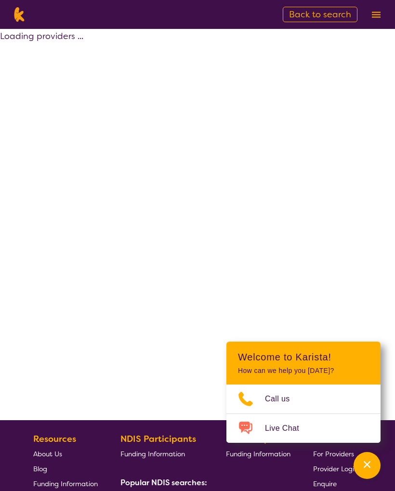 This screenshot has height=491, width=395. Describe the element at coordinates (320, 14) in the screenshot. I see `a: Back to search` at that location.